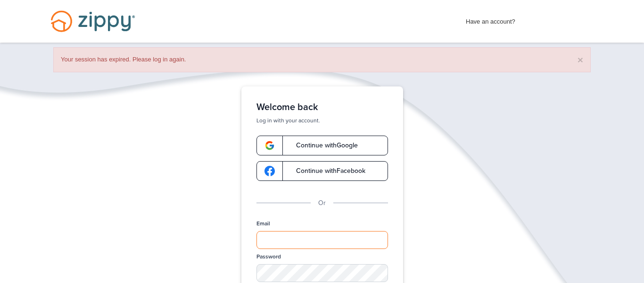 The image size is (644, 283). What do you see at coordinates (325, 171) in the screenshot?
I see `span: Continue with Facebook` at bounding box center [325, 171].